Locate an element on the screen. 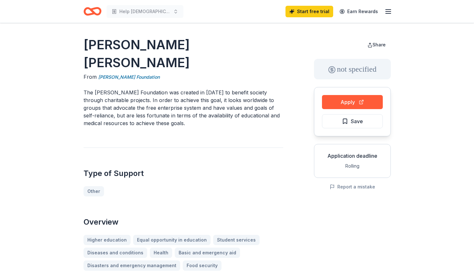 The image size is (474, 271). a: Home is located at coordinates (93, 11).